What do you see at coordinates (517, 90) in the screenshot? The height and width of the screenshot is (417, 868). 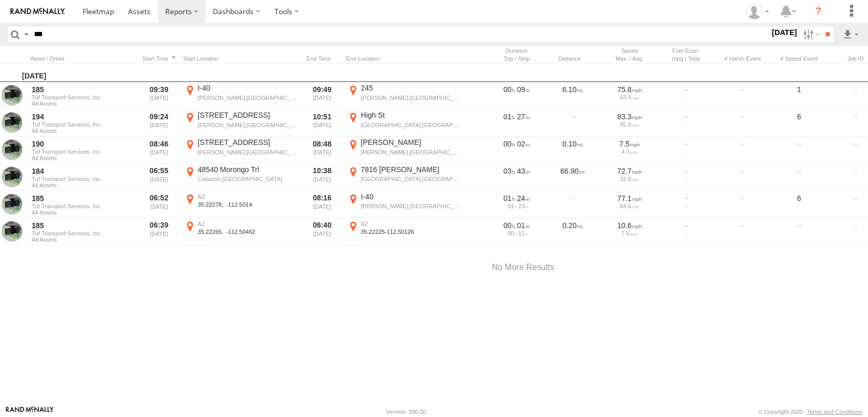 I see `div: [555s] 26/08/2025 09:39 - 26/08/2025 09:49` at bounding box center [517, 90].